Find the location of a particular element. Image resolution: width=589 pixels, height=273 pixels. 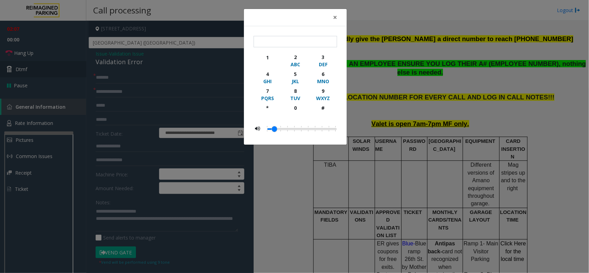

button: 6MNO is located at coordinates (323, 77).